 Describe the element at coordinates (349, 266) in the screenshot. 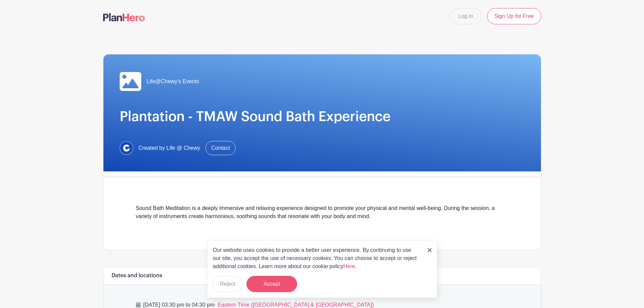

I see `a: Here` at that location.